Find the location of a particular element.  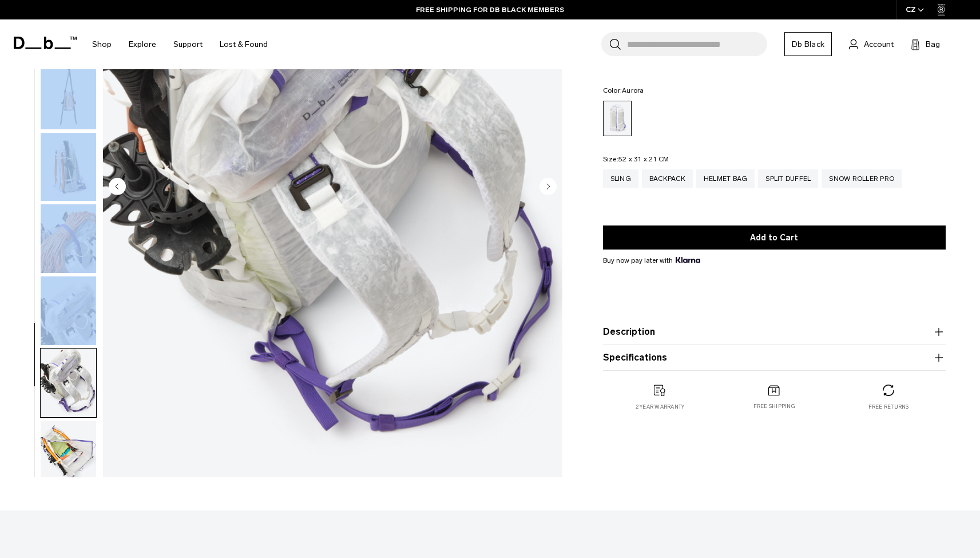

a: Aurora is located at coordinates (617, 119).